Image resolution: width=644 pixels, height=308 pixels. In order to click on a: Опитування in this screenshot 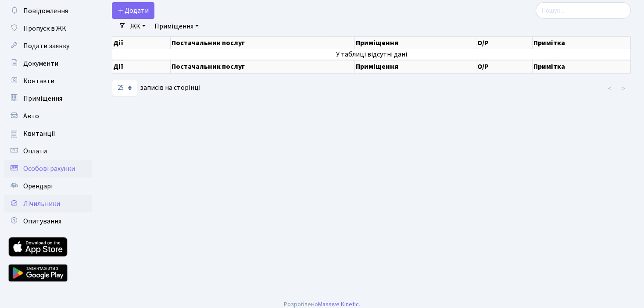, I will do `click(48, 222)`.